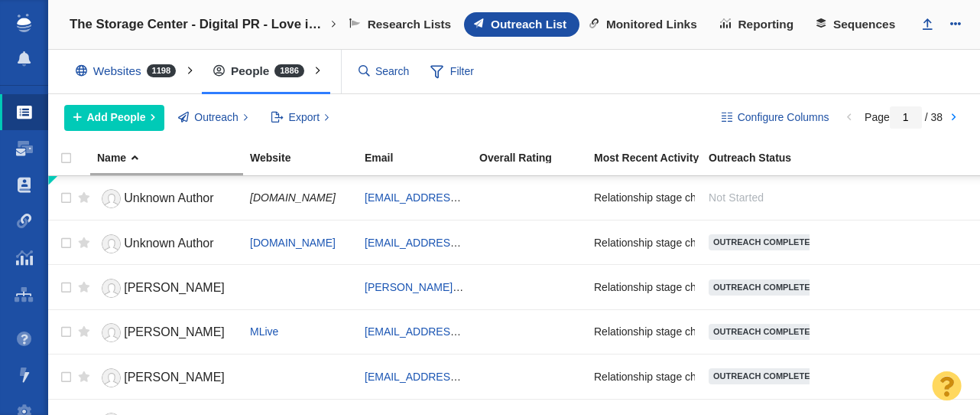 The width and height of the screenshot is (980, 415). I want to click on img: buzzstream_logo_iconsimple.png, so click(24, 23).